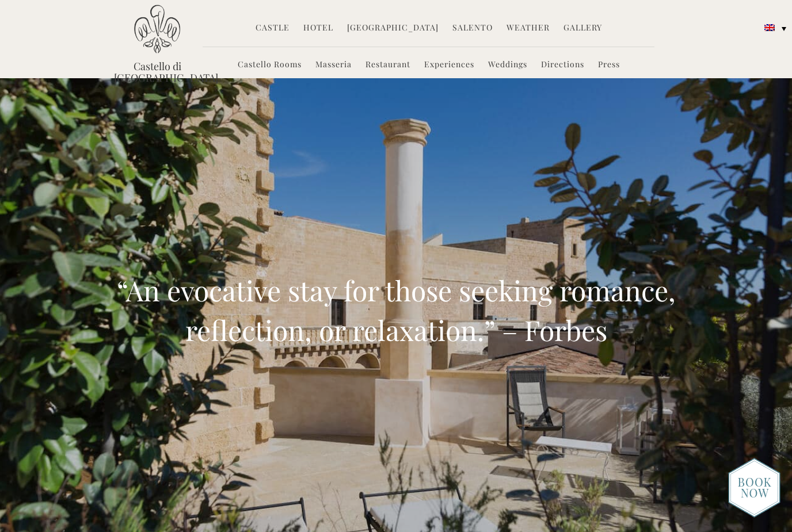  Describe the element at coordinates (388, 65) in the screenshot. I see `a: Restaurant` at that location.